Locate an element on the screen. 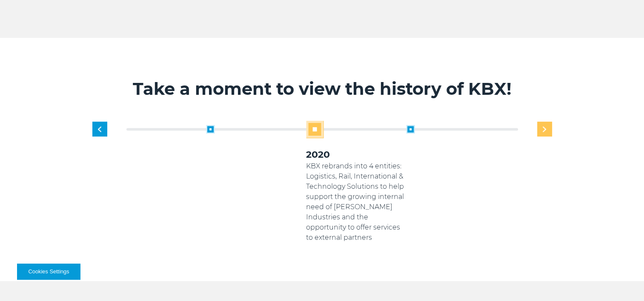  img: previous slide is located at coordinates (99, 129).